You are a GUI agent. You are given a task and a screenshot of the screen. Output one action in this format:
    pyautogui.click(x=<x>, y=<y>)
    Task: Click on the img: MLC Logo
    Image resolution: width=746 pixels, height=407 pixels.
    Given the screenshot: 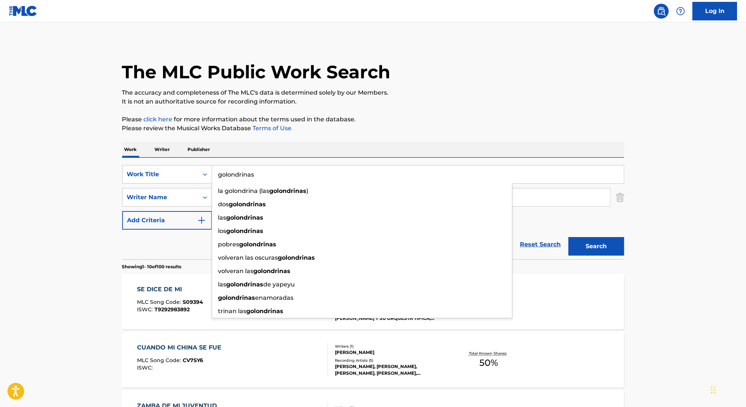 What is the action you would take?
    pyautogui.click(x=23, y=11)
    